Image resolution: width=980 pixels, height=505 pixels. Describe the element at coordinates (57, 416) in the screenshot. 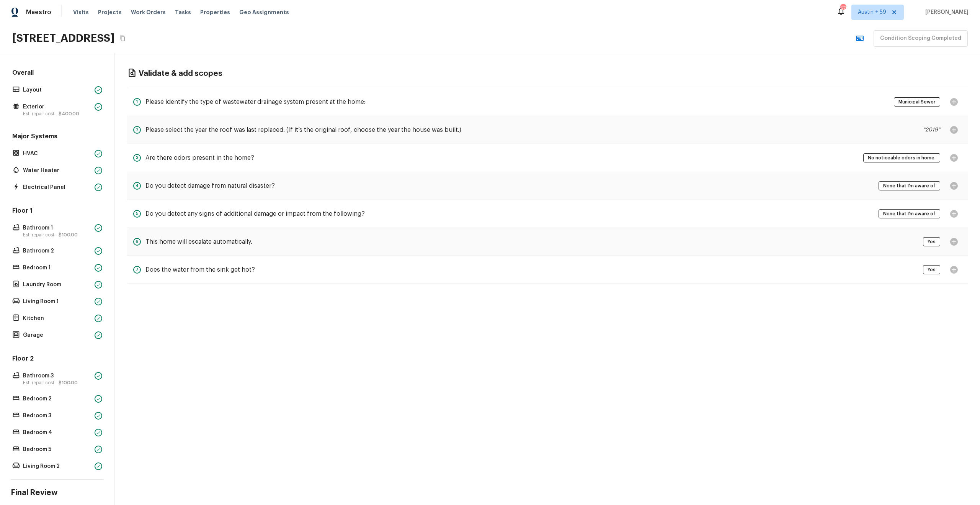

I see `p: Bedroom 3` at that location.